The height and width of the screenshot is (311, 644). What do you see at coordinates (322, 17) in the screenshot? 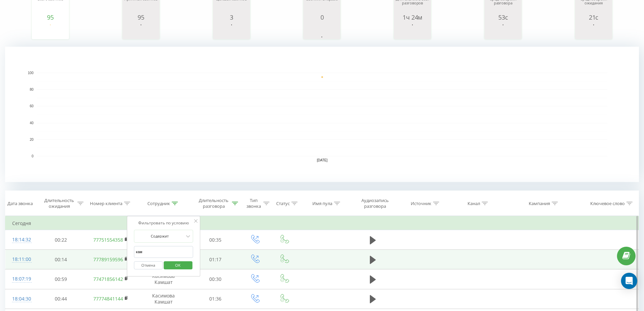
I see `div: 0` at bounding box center [322, 17].